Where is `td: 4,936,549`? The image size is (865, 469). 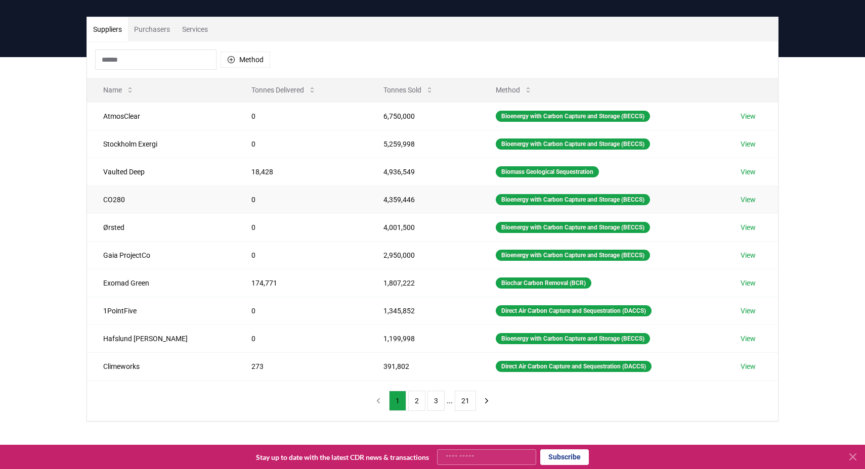 td: 4,936,549 is located at coordinates (423, 171).